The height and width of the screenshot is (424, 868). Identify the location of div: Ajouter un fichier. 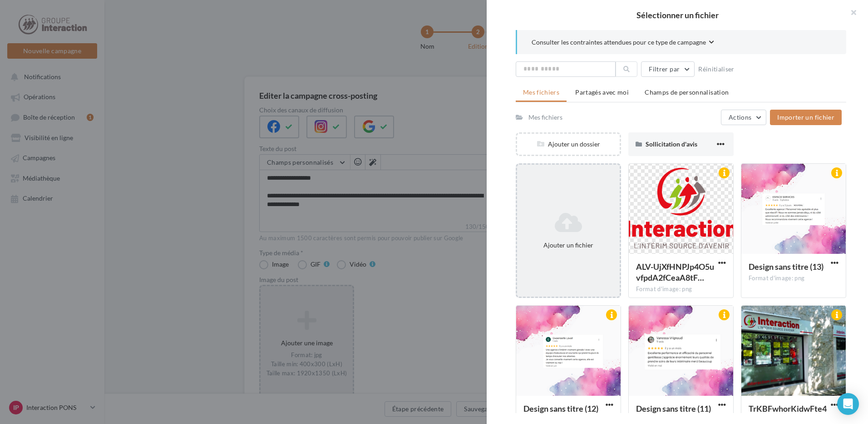
(568, 245).